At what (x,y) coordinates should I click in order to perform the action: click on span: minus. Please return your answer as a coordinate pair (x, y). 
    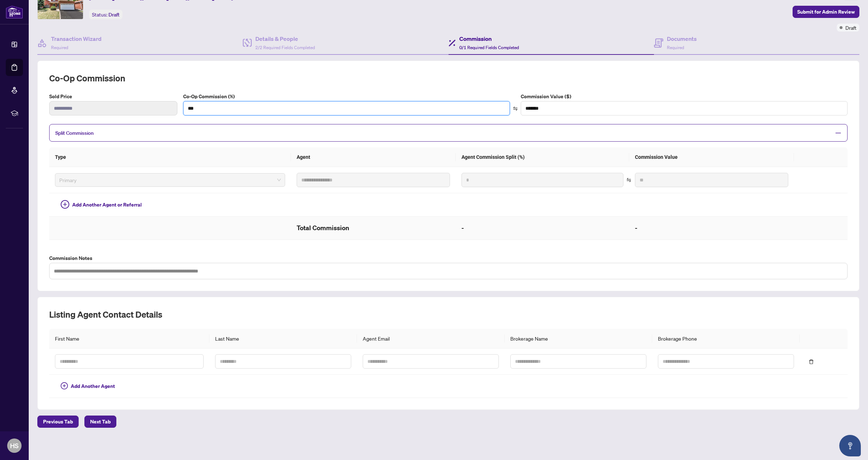
    Looking at the image, I should click on (838, 133).